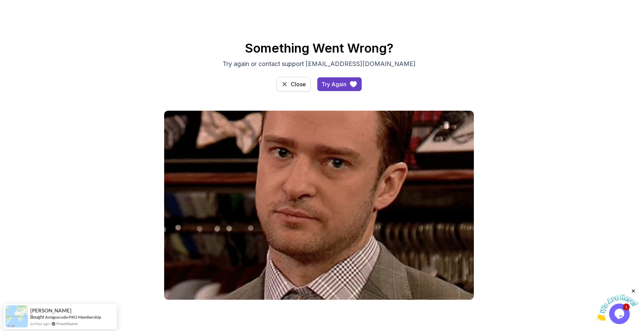 The image size is (638, 331). What do you see at coordinates (334, 84) in the screenshot?
I see `div: Try Again` at bounding box center [334, 84].